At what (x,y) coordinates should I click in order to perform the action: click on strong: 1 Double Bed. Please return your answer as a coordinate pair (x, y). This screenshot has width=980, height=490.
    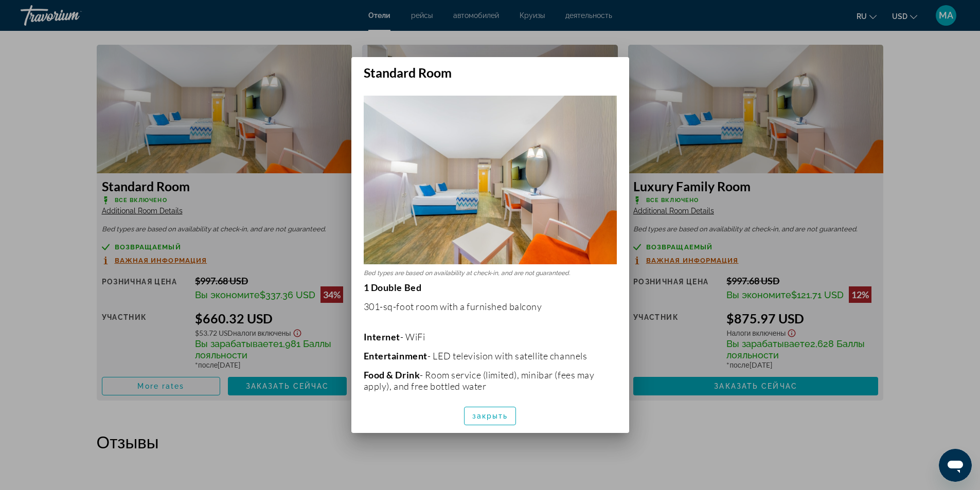
    Looking at the image, I should click on (392, 288).